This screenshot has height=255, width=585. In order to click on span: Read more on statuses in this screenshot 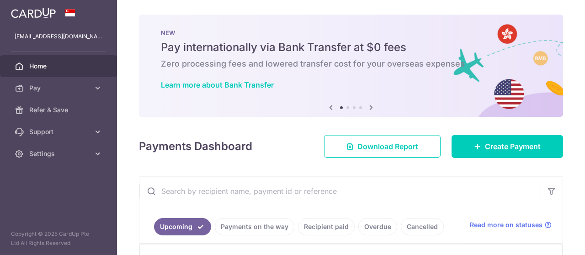, I will do `click(506, 225)`.